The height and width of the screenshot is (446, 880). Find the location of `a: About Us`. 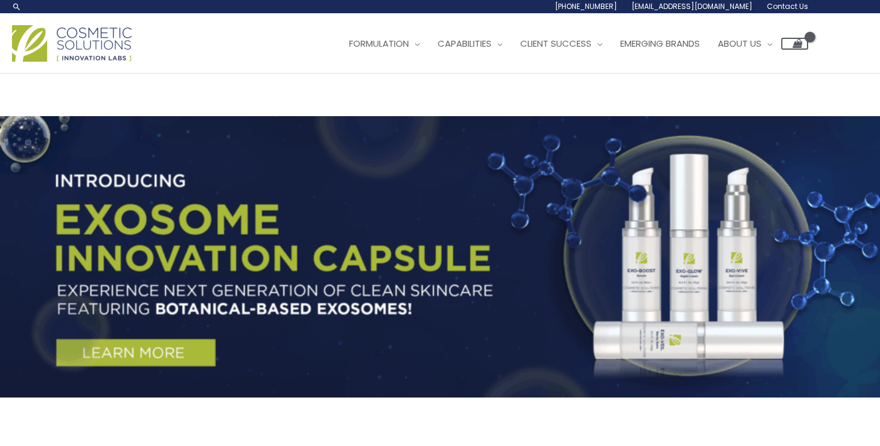

a: About Us is located at coordinates (745, 44).